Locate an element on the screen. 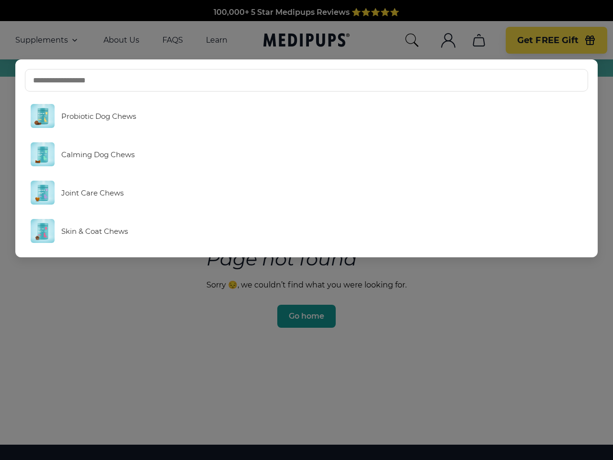  span: Joint Care Chews is located at coordinates (92, 192).